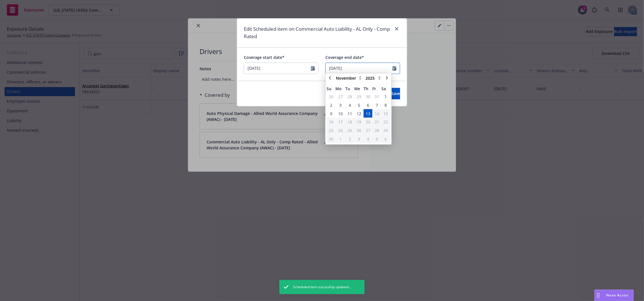  What do you see at coordinates (614, 295) in the screenshot?
I see `button: Nova Assist` at bounding box center [614, 295].